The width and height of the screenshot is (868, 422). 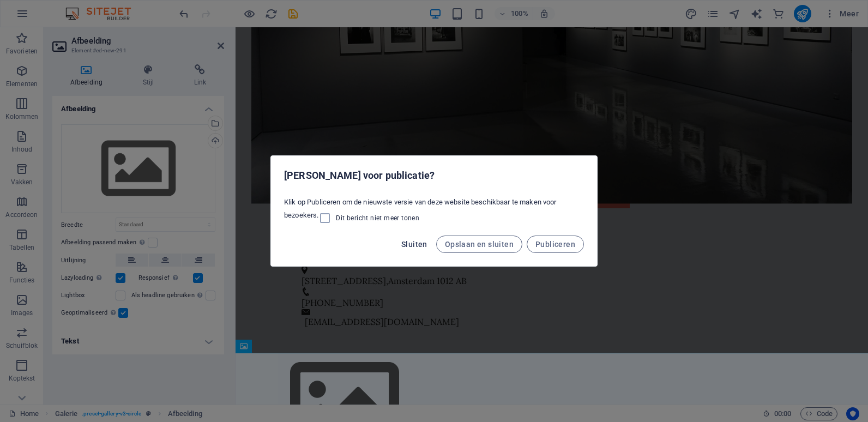 I want to click on div: Klik op Publiceren om de nieuwste versie van deze website beschikbaar te maken voor bezoekers., so click(x=434, y=211).